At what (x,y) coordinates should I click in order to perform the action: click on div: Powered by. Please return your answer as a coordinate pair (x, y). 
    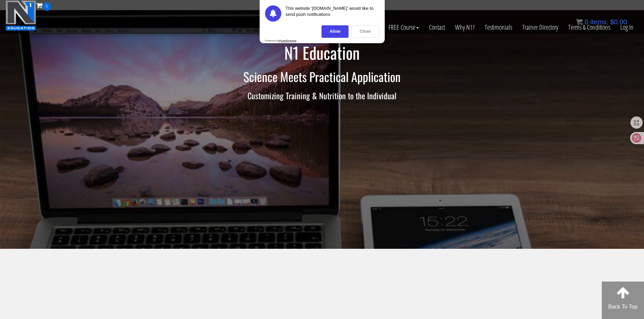
    Looking at the image, I should click on (281, 40).